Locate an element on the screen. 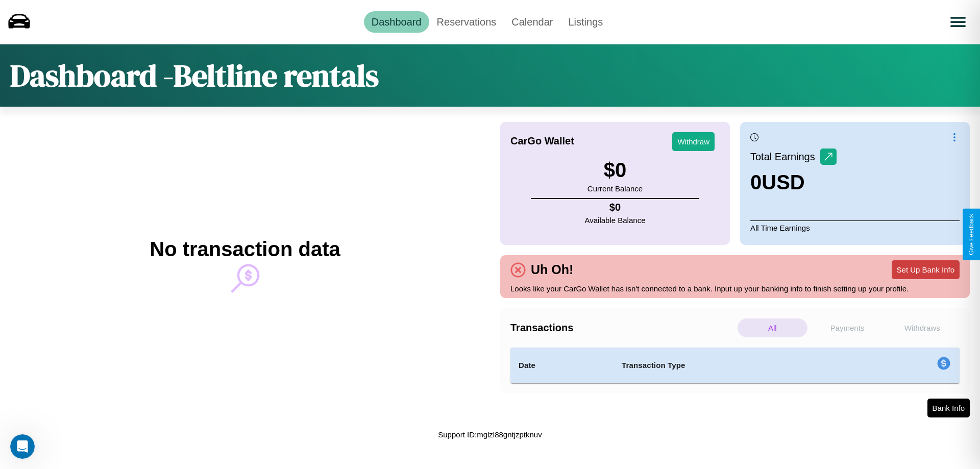 This screenshot has height=469, width=980. h4: Transaction Type is located at coordinates (738, 366).